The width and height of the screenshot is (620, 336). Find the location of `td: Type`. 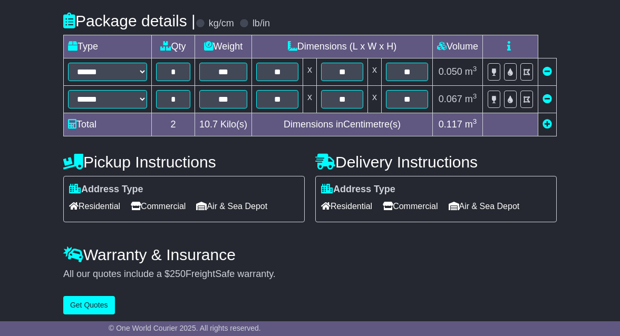

td: Type is located at coordinates (107, 47).